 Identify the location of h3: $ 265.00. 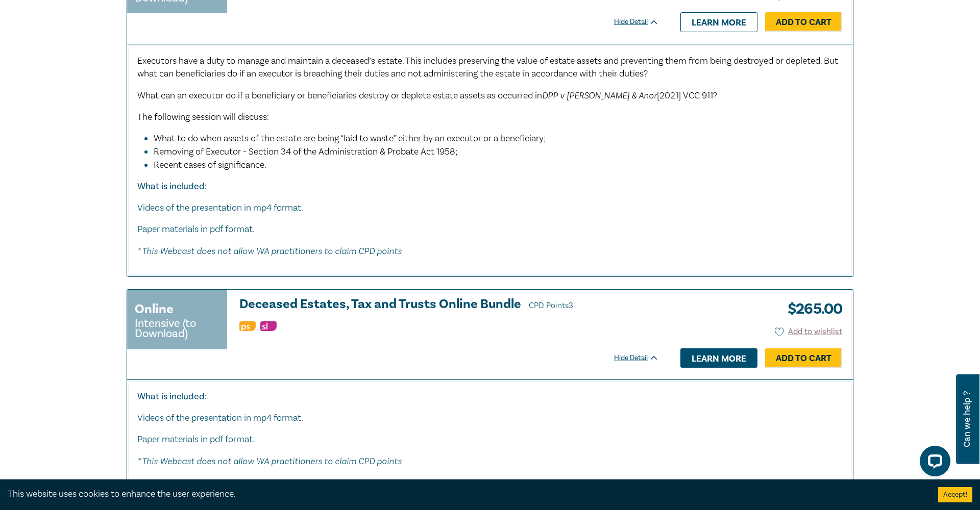
(811, 309).